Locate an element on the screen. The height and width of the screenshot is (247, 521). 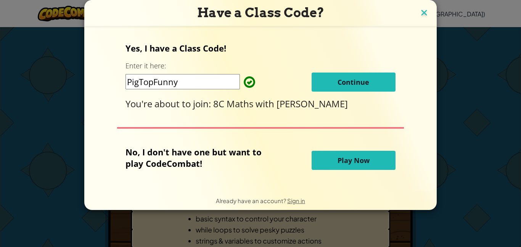
span: Sign in is located at coordinates (296, 200).